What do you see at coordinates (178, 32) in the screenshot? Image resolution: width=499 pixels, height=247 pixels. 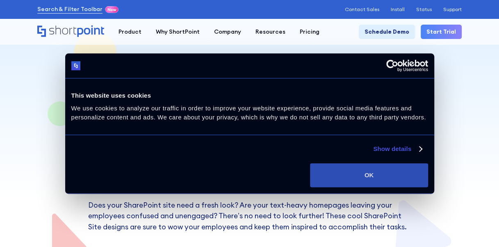 I see `a: Why ShortPoint` at bounding box center [178, 32].